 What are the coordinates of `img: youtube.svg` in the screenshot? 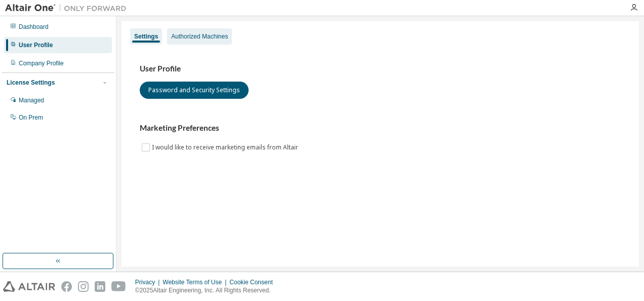 It's located at (118, 287).